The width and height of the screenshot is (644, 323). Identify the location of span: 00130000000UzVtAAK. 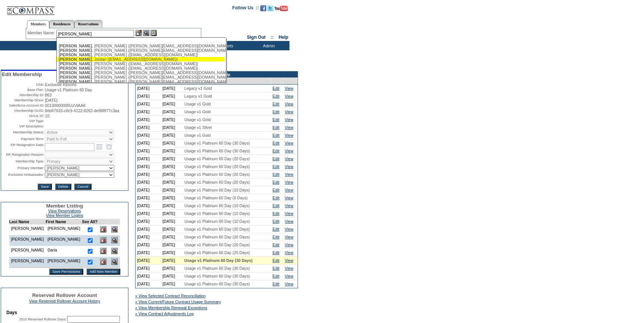
(65, 105).